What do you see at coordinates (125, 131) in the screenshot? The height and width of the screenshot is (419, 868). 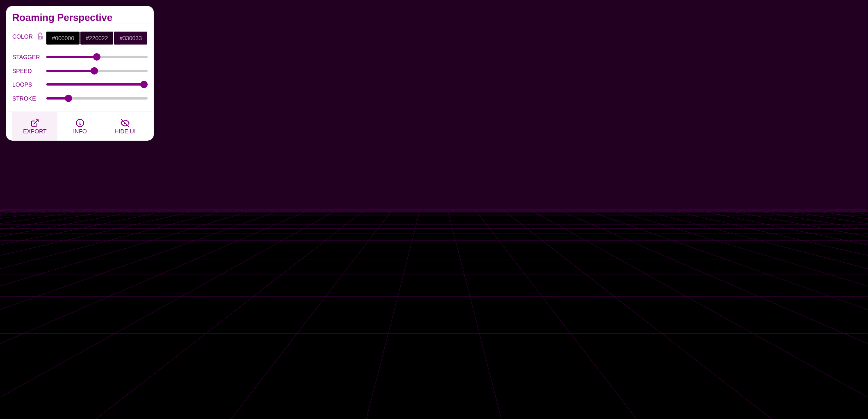 I see `span: HIDE UI` at bounding box center [125, 131].